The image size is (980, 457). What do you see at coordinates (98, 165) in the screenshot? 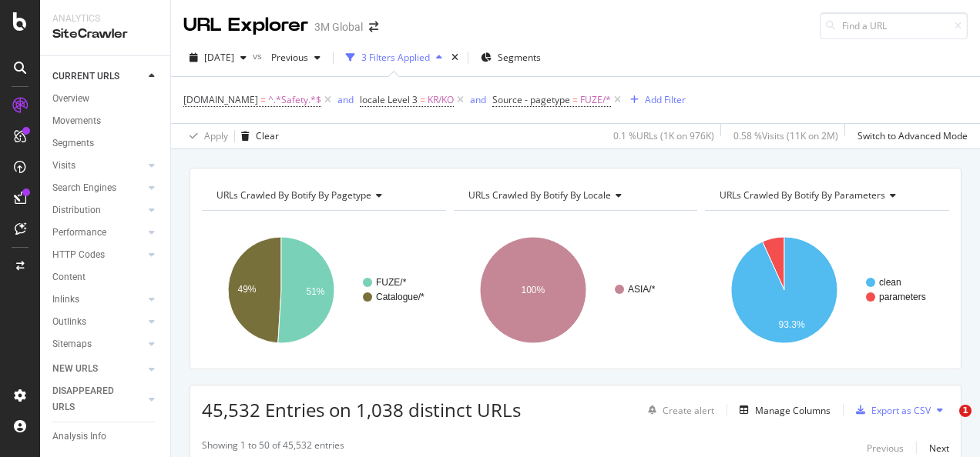
I see `a: Visits` at bounding box center [98, 165].